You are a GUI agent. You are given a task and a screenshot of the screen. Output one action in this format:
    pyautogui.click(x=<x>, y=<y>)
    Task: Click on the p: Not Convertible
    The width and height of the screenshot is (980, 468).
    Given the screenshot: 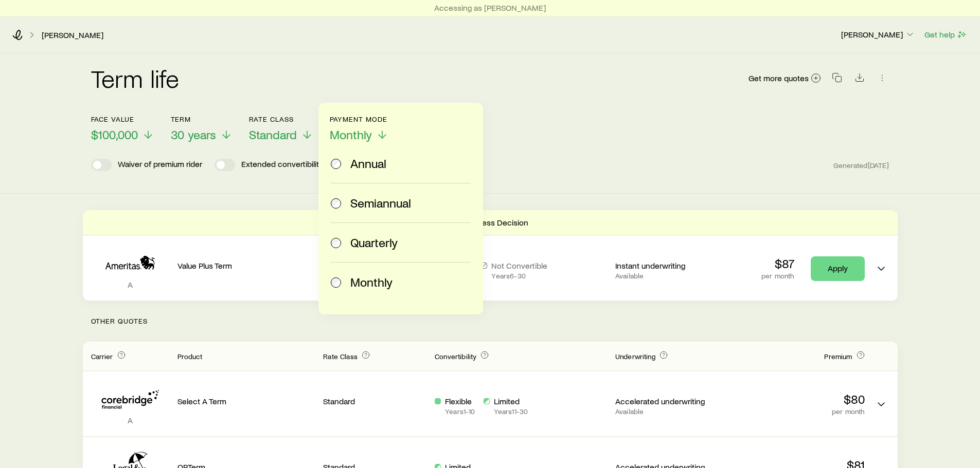 What is the action you would take?
    pyautogui.click(x=519, y=265)
    